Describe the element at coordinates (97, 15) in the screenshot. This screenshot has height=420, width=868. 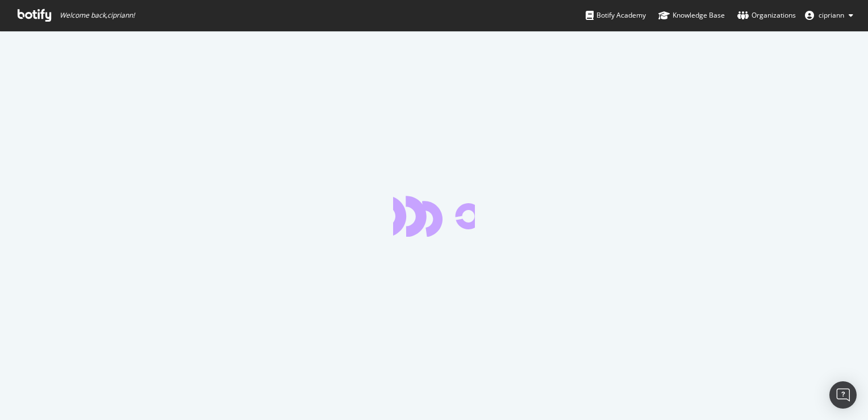
I see `span: Welcome back, cipriann !` at that location.